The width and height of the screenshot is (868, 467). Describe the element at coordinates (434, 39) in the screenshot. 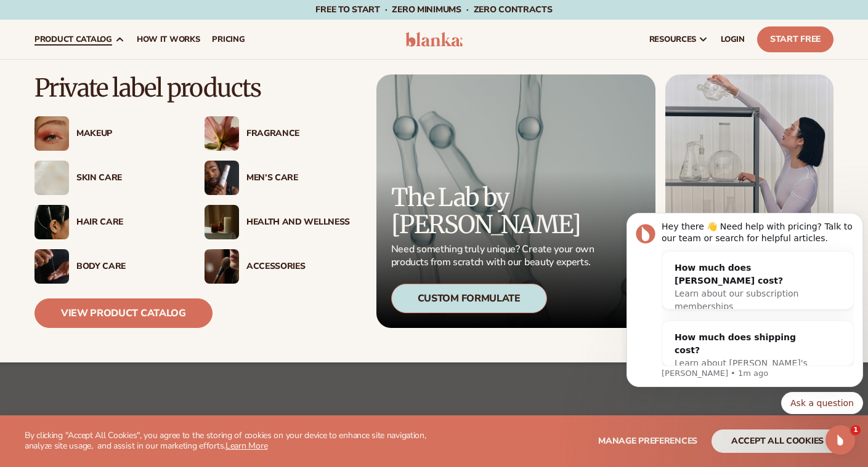

I see `img: logo` at that location.